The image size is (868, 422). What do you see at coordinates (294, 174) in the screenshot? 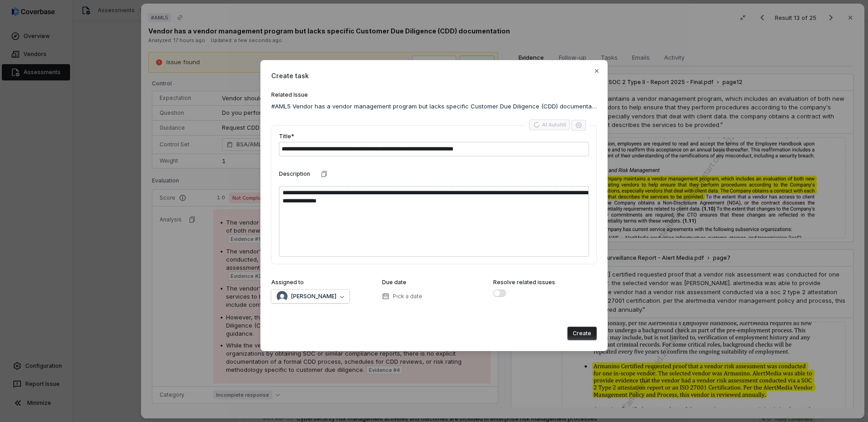
I see `label: Description` at bounding box center [294, 174].